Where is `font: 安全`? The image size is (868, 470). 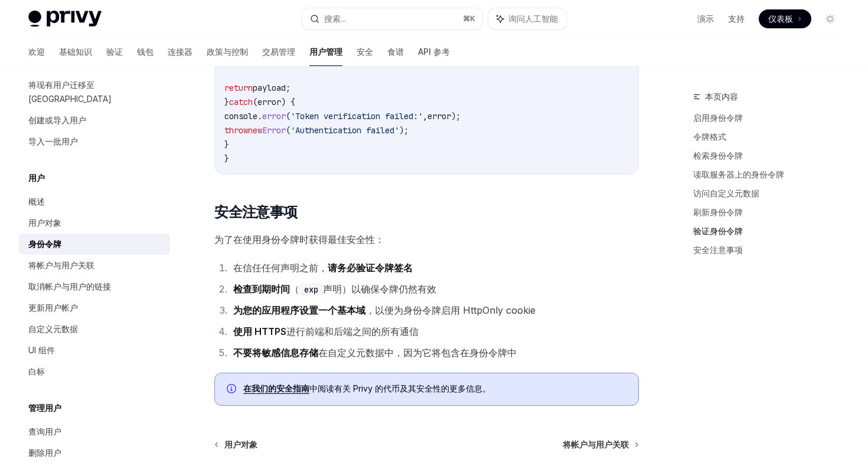
font: 安全 is located at coordinates (365, 51).